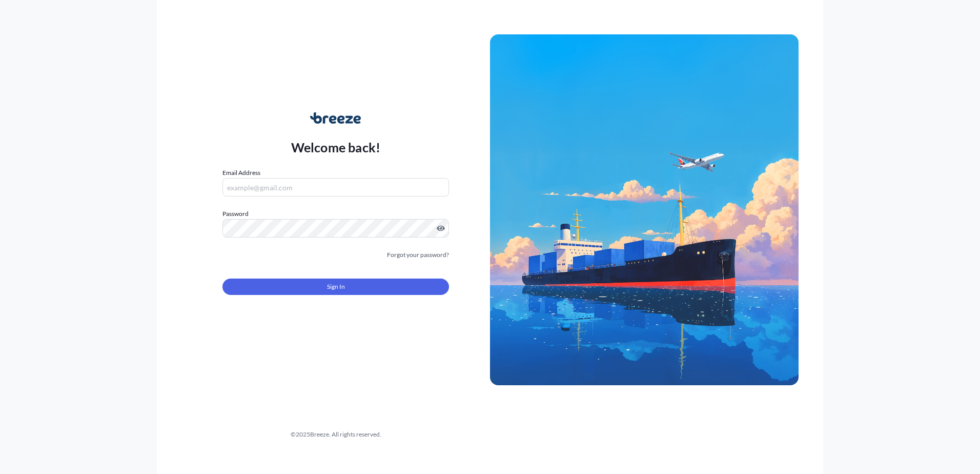 The image size is (980, 474). What do you see at coordinates (336, 286) in the screenshot?
I see `span: Sign In` at bounding box center [336, 286].